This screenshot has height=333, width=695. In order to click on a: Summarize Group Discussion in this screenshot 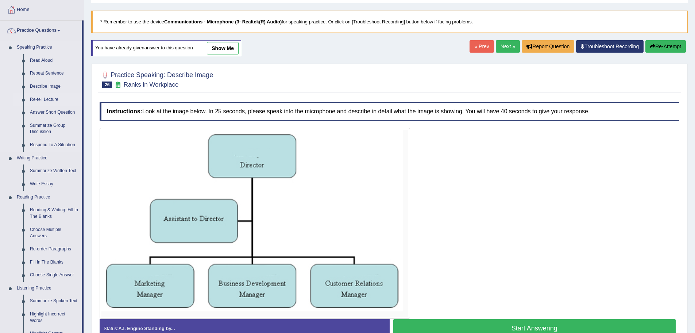, I will do `click(54, 128)`.